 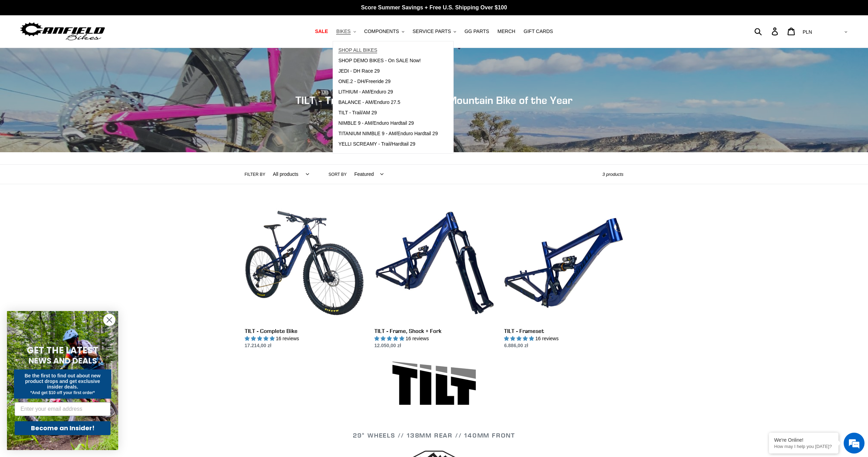 What do you see at coordinates (87, 43) in the screenshot?
I see `div: Chat with us now` at bounding box center [87, 43].